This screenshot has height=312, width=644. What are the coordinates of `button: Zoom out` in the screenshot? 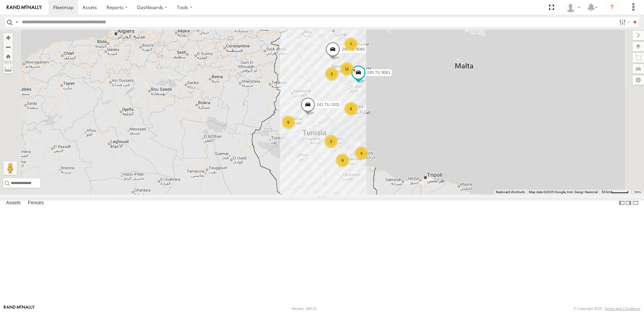 It's located at (8, 47).